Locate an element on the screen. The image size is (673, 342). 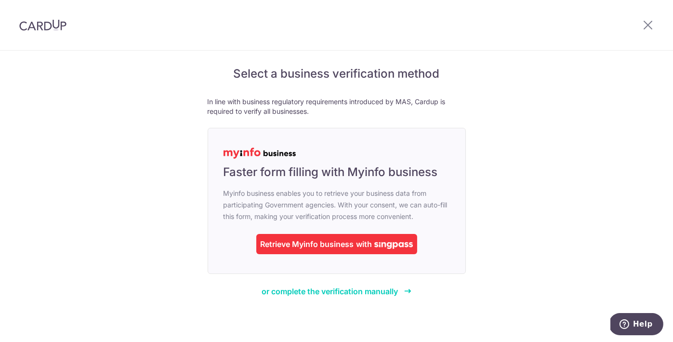
a: Faster form filling with Myinfo business Myinfo business enables you to retrieve your business da... is located at coordinates (337, 200).